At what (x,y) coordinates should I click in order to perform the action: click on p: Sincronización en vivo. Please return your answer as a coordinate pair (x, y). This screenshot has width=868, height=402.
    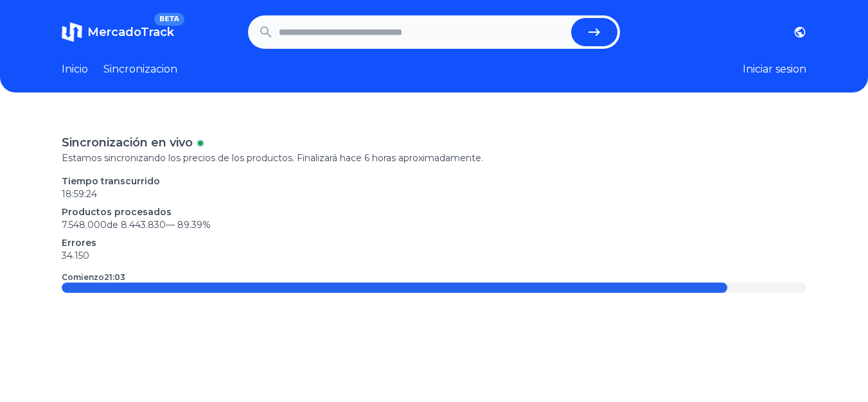
    Looking at the image, I should click on (127, 143).